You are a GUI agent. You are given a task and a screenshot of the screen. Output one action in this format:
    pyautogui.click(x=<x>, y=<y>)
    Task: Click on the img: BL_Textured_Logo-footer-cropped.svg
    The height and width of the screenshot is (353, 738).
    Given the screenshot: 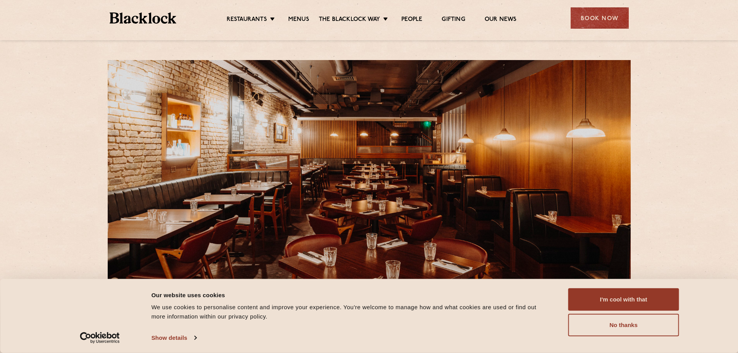 What is the action you would take?
    pyautogui.click(x=143, y=18)
    